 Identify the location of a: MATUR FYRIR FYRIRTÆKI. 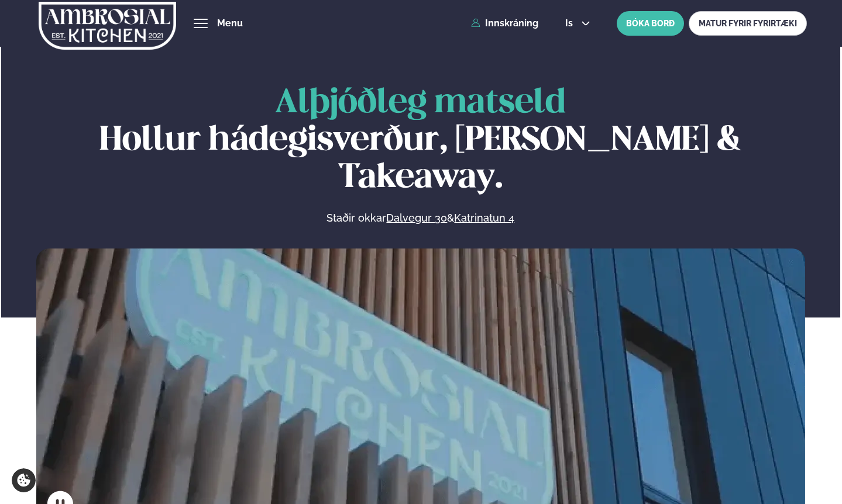
(748, 24).